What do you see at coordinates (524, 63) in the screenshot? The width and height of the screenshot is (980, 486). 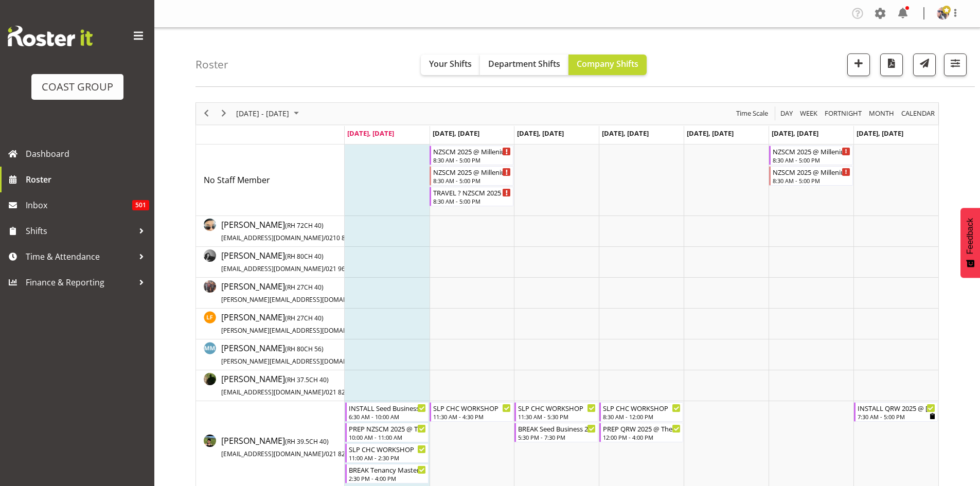 I see `span: Department Shifts` at bounding box center [524, 63].